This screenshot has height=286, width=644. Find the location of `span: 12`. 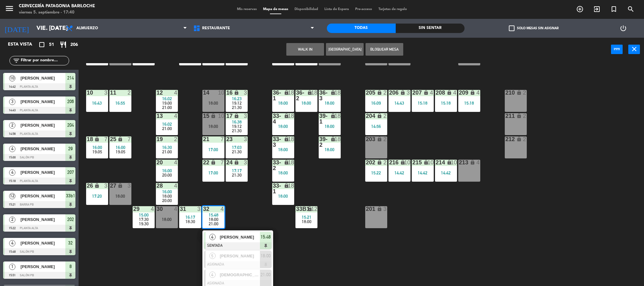

span: 12 is located at coordinates (12, 196).